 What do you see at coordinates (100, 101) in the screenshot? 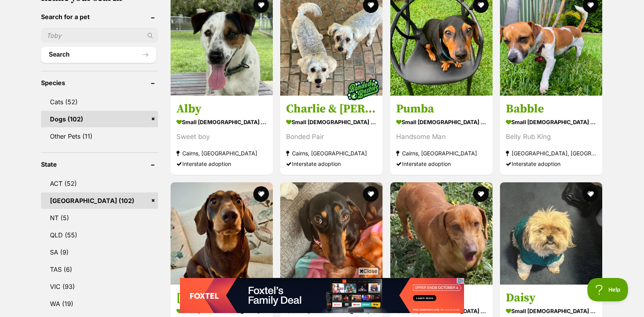
I see `a: Cats (52)` at bounding box center [100, 101].